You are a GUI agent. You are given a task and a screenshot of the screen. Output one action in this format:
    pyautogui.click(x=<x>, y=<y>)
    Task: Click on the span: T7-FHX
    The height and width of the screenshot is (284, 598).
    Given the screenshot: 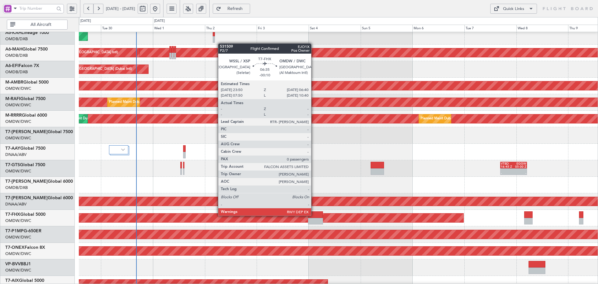 What is the action you would take?
    pyautogui.click(x=13, y=214)
    